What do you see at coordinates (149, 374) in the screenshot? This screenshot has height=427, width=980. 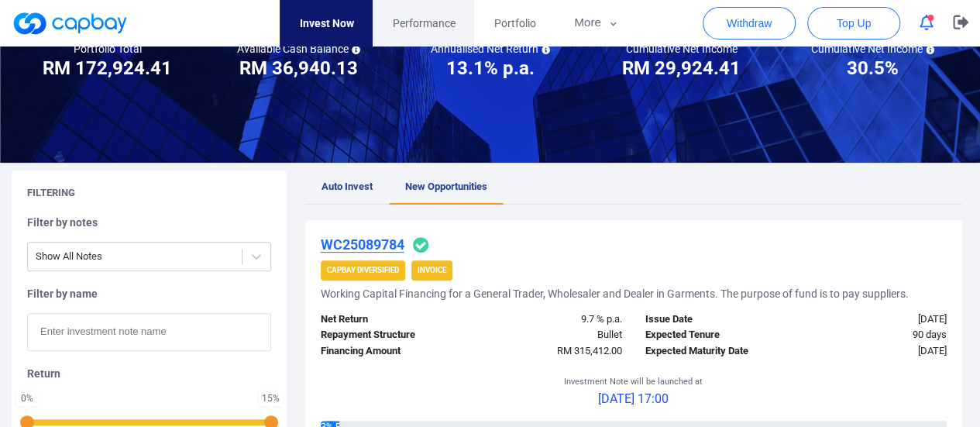 I see `h5: Return` at bounding box center [149, 374].